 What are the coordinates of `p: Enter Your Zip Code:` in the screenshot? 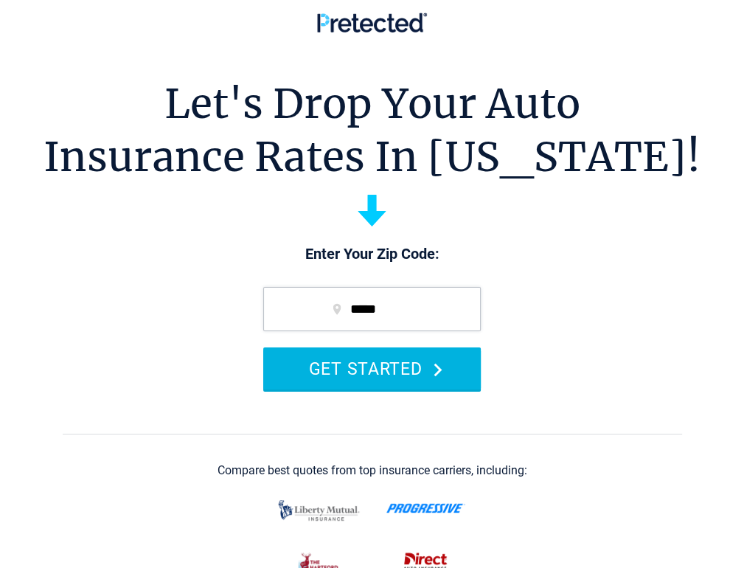 It's located at (371, 254).